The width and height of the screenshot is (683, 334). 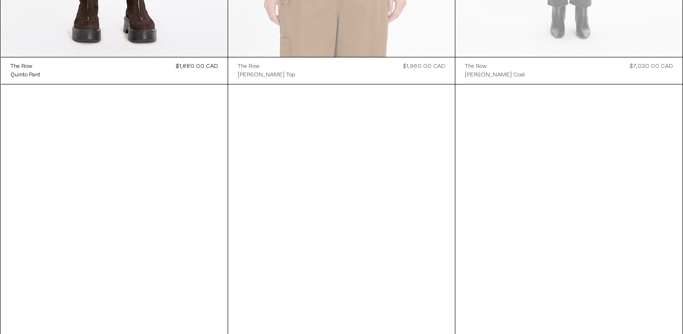 What do you see at coordinates (197, 66) in the screenshot?
I see `div: $1,880.00 CAD` at bounding box center [197, 66].